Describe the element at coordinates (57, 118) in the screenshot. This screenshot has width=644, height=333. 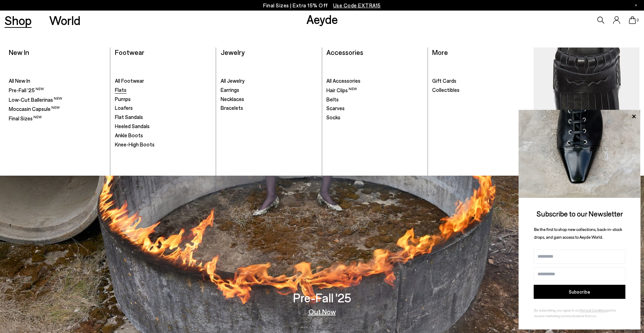
I see `a: Final Sizes` at that location.